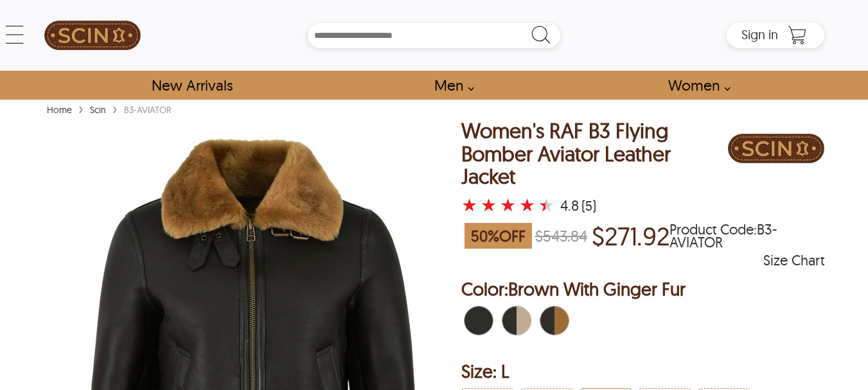 The height and width of the screenshot is (390, 868). Describe the element at coordinates (643, 289) in the screenshot. I see `h2: Selected Color: by Brown With Ginger Fur` at that location.